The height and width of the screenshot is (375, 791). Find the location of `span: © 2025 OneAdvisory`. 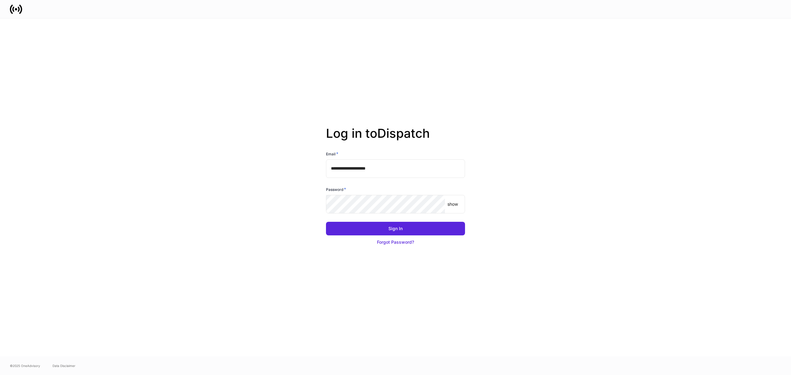

span: © 2025 OneAdvisory is located at coordinates (25, 366).